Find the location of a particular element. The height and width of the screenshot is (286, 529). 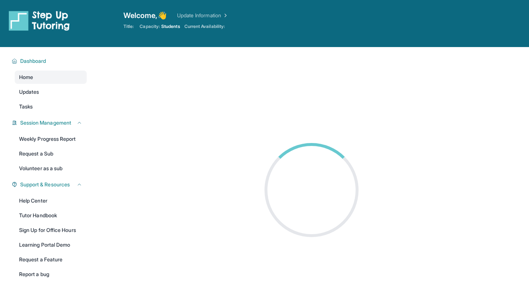

span: Current Availability: is located at coordinates (205, 26).